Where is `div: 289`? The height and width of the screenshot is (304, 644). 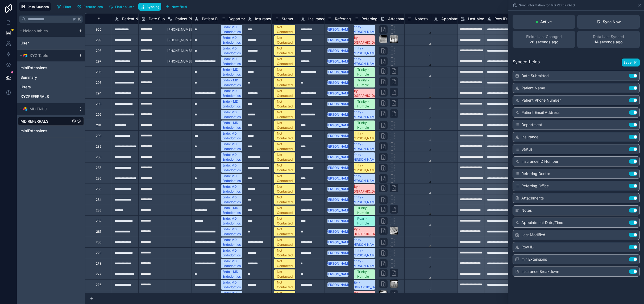
div: 289 is located at coordinates (98, 147).